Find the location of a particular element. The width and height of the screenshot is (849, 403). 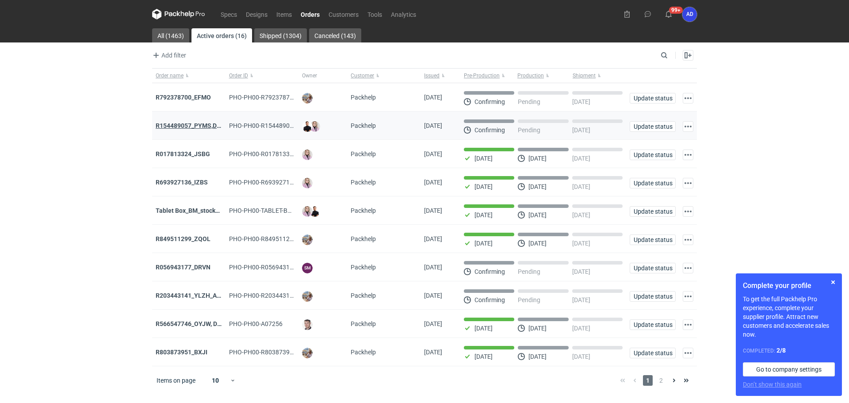

strong: R693927136_IZBS is located at coordinates (182, 182).